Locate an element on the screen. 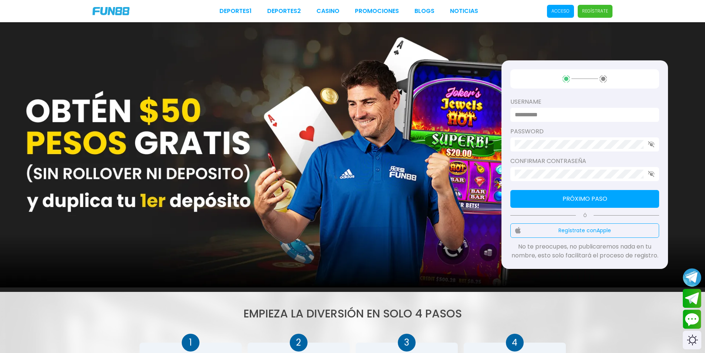 The image size is (705, 353). button: Contact customer service is located at coordinates (692, 319).